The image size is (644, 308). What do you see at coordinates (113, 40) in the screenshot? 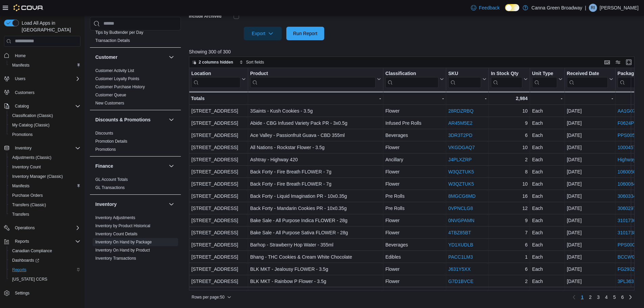
I see `a: Transaction Details` at bounding box center [113, 40].